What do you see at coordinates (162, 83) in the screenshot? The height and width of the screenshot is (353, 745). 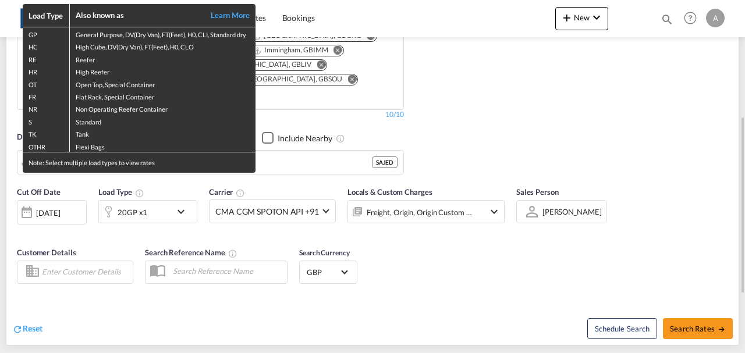 I see `td: Open Top, Special Container` at bounding box center [162, 83].